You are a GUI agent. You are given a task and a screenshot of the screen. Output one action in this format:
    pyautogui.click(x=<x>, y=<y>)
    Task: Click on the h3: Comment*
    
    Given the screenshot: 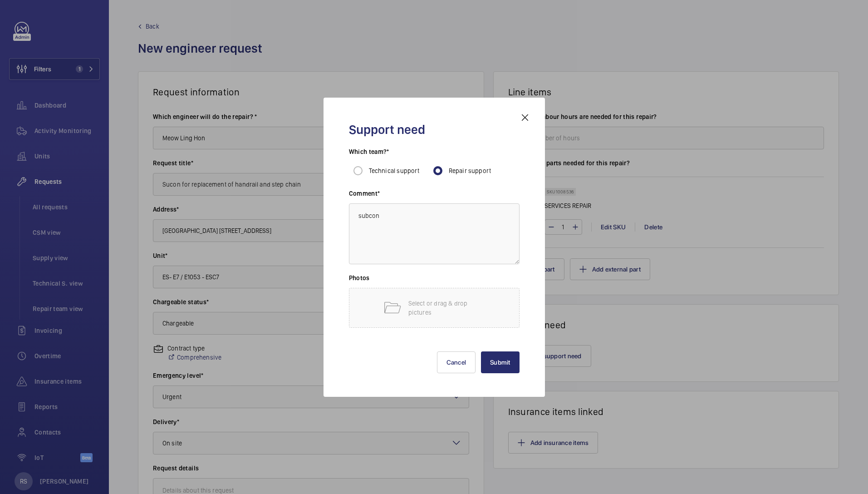 What is the action you would take?
    pyautogui.click(x=434, y=196)
    